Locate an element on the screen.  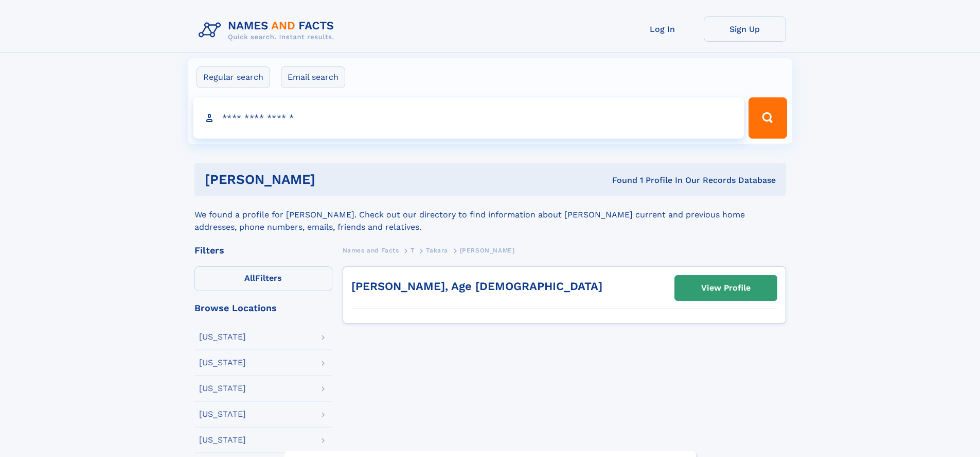
input: search input is located at coordinates (469, 118).